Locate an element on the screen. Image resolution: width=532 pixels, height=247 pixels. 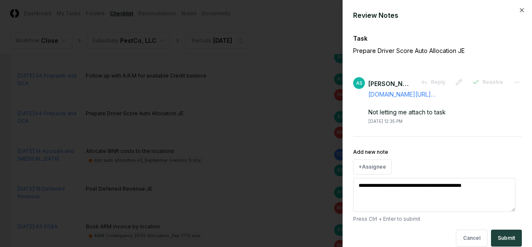
div: Review Notes is located at coordinates (437, 15).